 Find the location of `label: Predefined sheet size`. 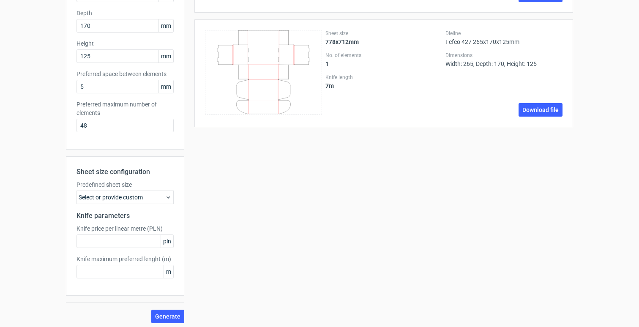

label: Predefined sheet size is located at coordinates (125, 185).